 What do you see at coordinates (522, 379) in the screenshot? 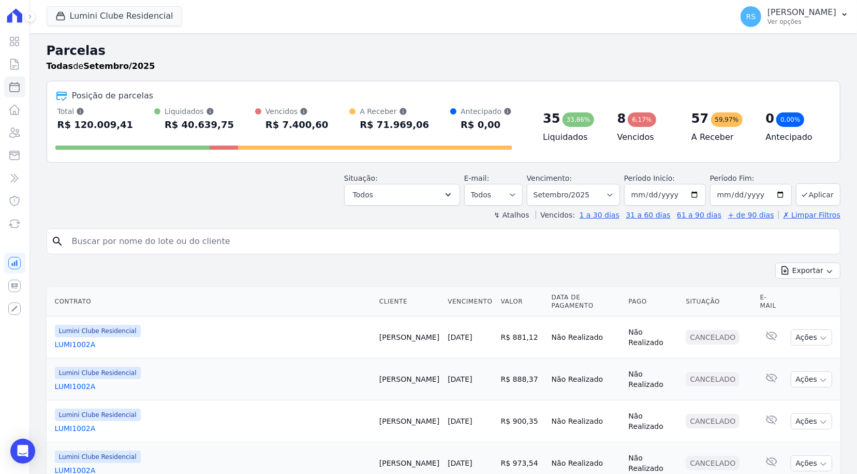
I see `td: R$ 888,37` at bounding box center [522, 379].